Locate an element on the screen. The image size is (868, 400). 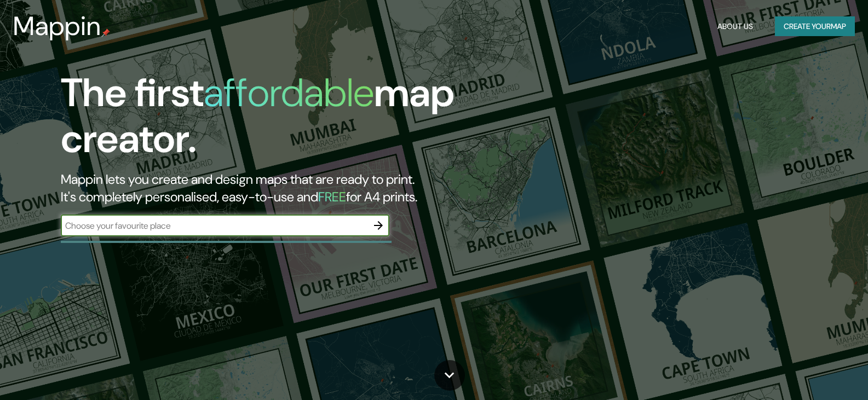
h3: Mappin is located at coordinates (57, 26).